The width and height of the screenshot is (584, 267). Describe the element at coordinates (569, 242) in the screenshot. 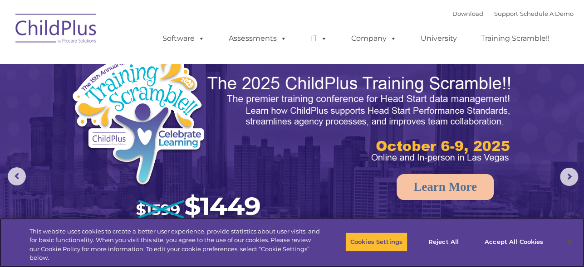

I see `button: Close` at that location.